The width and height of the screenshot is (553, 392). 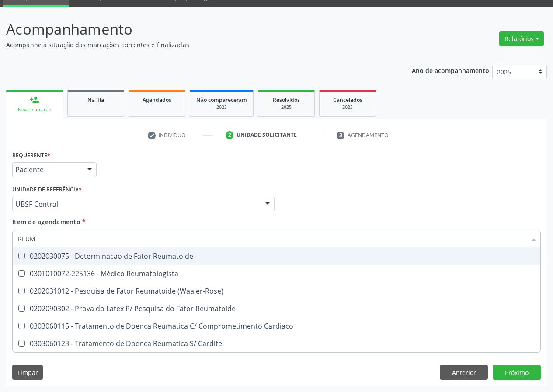 I want to click on div: Unidade solicitante, so click(x=267, y=135).